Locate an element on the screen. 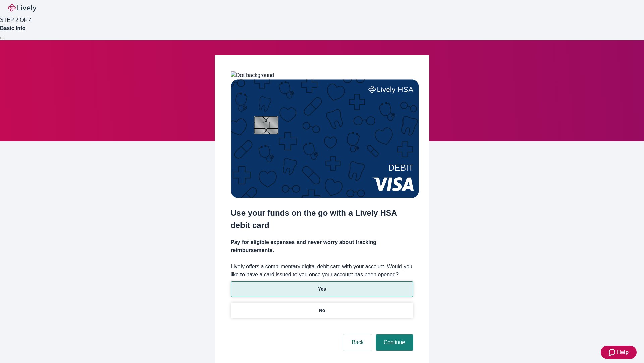 Image resolution: width=644 pixels, height=363 pixels. label: Lively offers a complimentary digital debit card with your account. Would you like to have a card... is located at coordinates (322, 271).